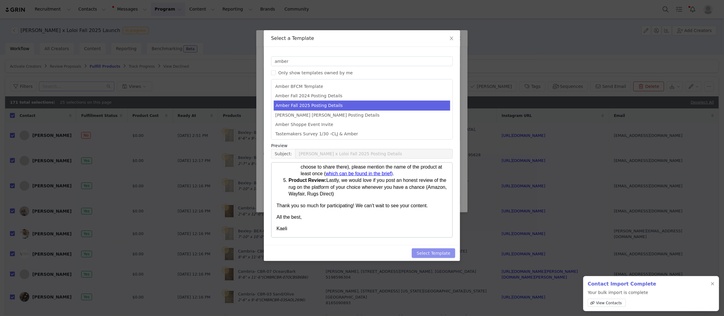 The height and width of the screenshot is (316, 724). What do you see at coordinates (362, 105) in the screenshot?
I see `li: Amber Fall 2025 Posting Details` at bounding box center [362, 105].